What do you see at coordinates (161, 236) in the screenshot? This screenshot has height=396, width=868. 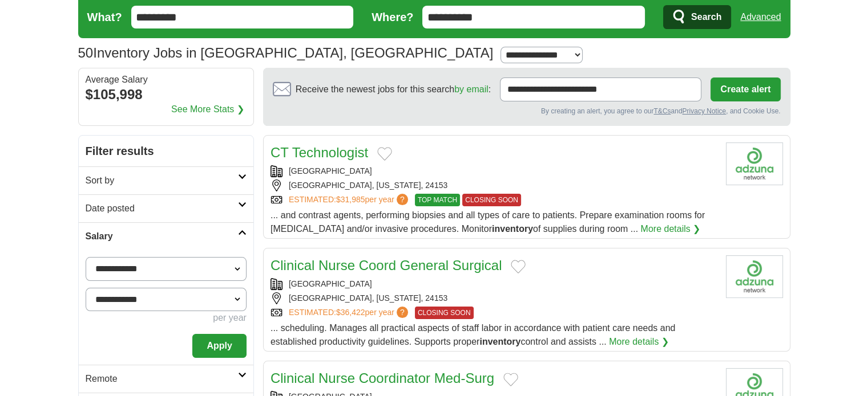 I see `h2: Salary` at bounding box center [161, 236].